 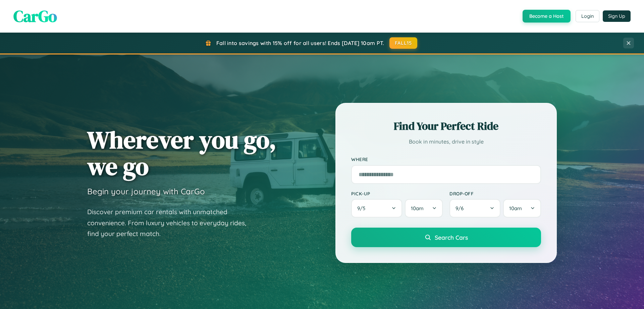 What do you see at coordinates (547, 16) in the screenshot?
I see `button: Become a Host` at bounding box center [547, 16].